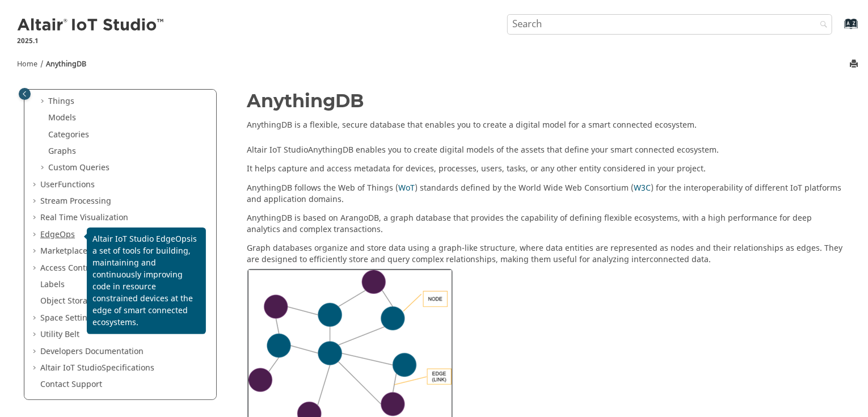 The width and height of the screenshot is (868, 417). Describe the element at coordinates (407, 188) in the screenshot. I see `a: WoT` at that location.